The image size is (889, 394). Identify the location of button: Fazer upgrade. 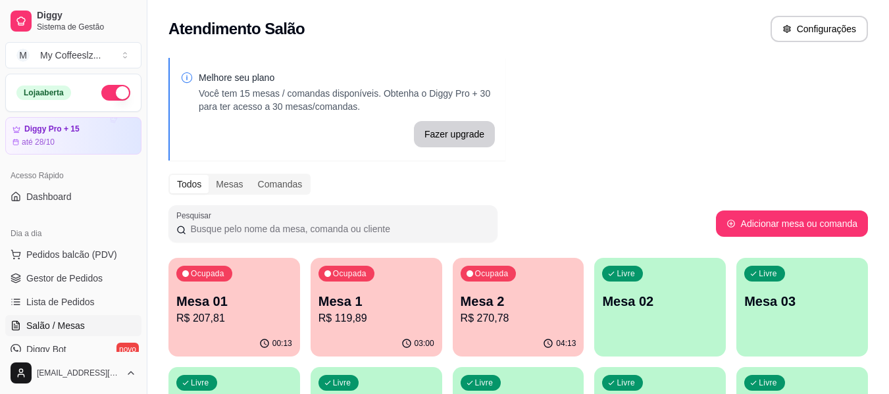
(454, 134).